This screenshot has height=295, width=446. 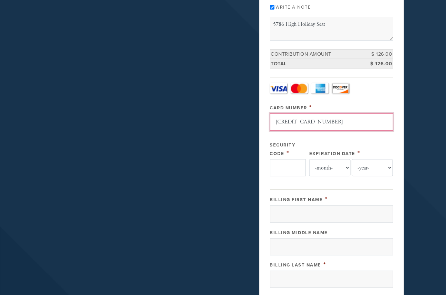 I want to click on select: Expiration Date month, so click(x=330, y=168).